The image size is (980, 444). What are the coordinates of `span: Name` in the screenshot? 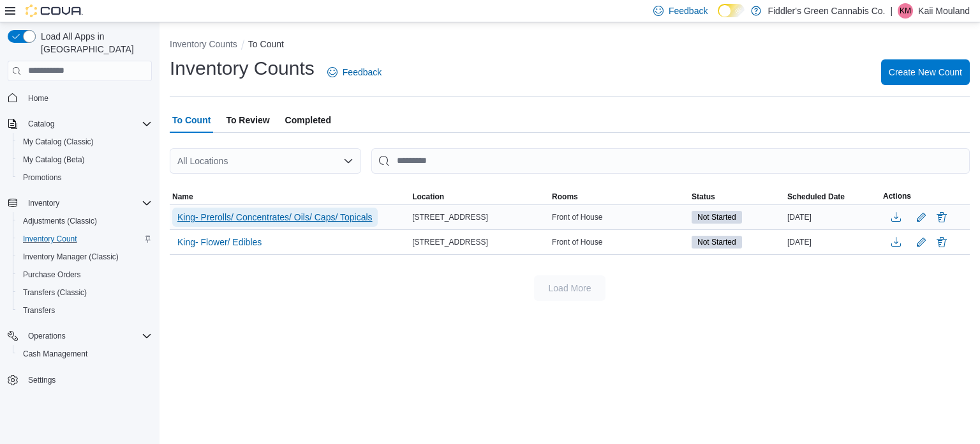 It's located at (182, 197).